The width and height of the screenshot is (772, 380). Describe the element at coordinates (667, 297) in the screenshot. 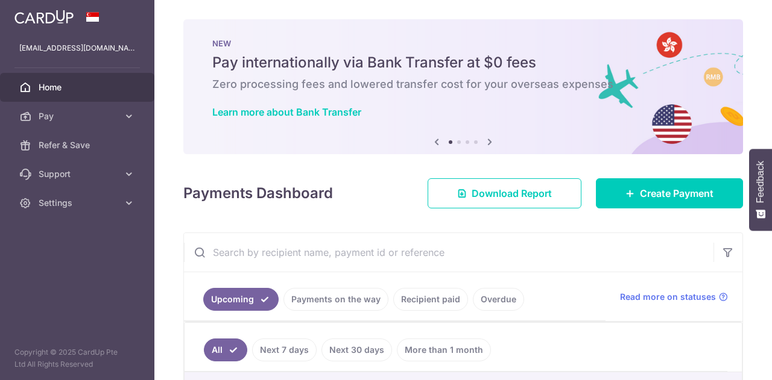

I see `span: Read more on statuses` at that location.